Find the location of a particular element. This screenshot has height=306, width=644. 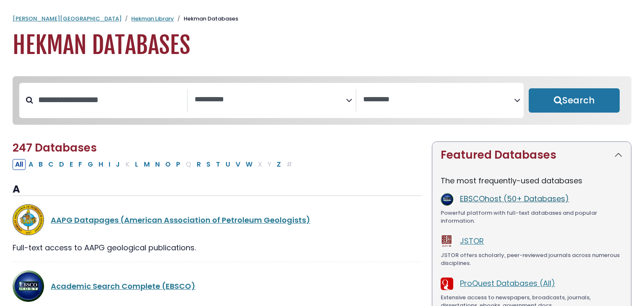

button: Filter Results L is located at coordinates (137, 164).